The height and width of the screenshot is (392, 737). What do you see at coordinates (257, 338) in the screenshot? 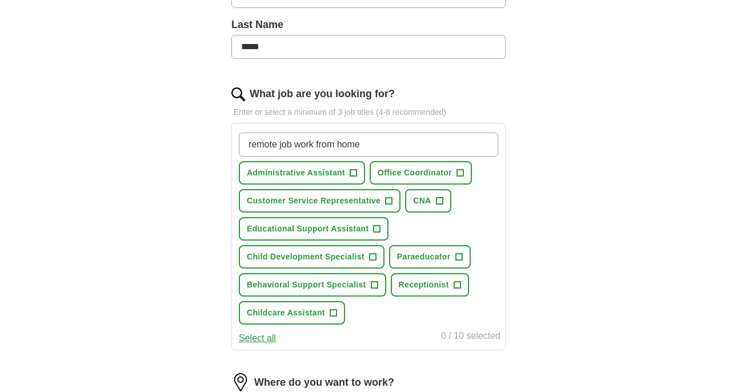
I see `button: Select all` at bounding box center [257, 338].